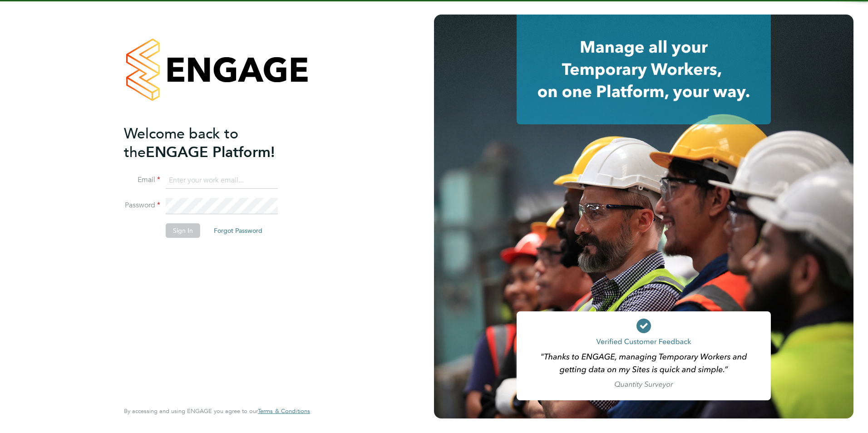  I want to click on label: Email, so click(142, 179).